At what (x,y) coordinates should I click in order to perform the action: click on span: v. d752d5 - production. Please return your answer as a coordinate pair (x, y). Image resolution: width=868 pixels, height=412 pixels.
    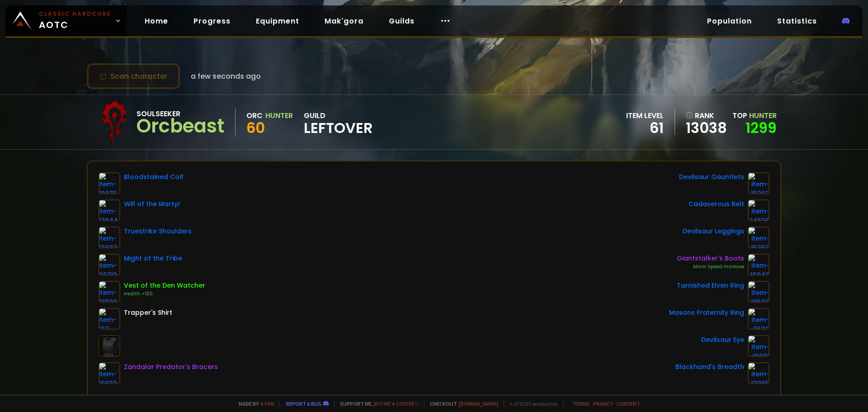
    Looking at the image, I should click on (531, 403).